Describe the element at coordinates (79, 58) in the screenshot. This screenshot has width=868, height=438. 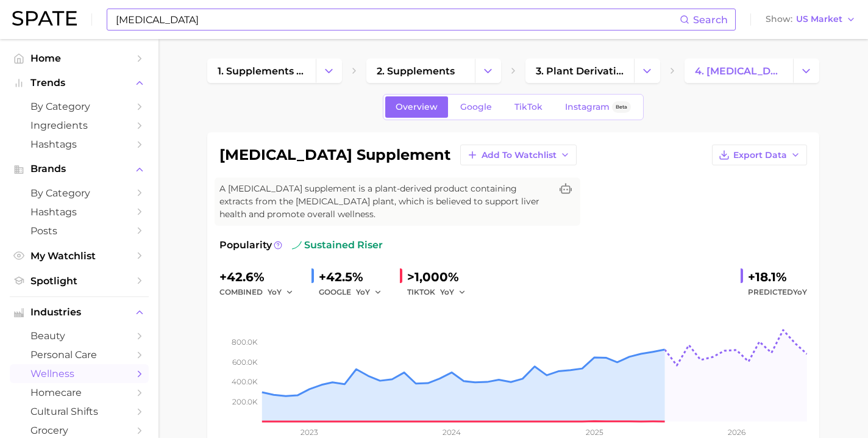
I see `a: Home` at that location.